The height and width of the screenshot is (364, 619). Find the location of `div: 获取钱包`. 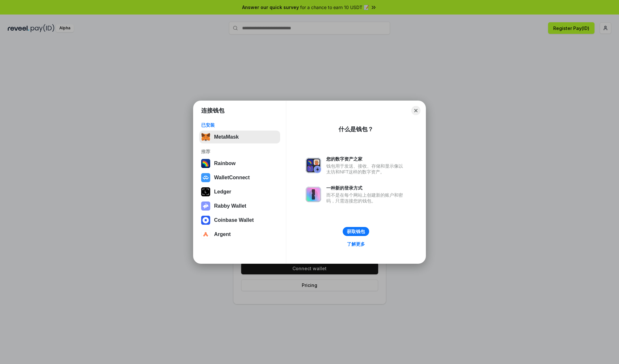

div: 获取钱包 is located at coordinates (356, 231).